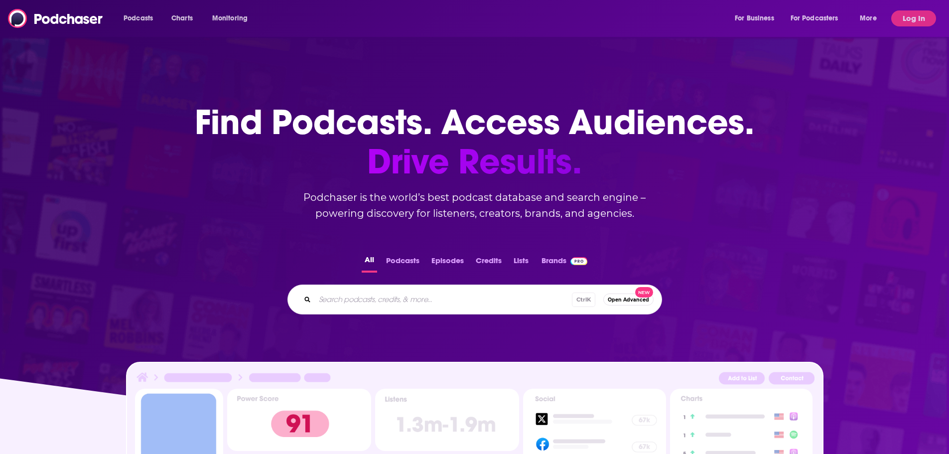 The width and height of the screenshot is (949, 454). Describe the element at coordinates (402, 262) in the screenshot. I see `button: Podcasts` at that location.